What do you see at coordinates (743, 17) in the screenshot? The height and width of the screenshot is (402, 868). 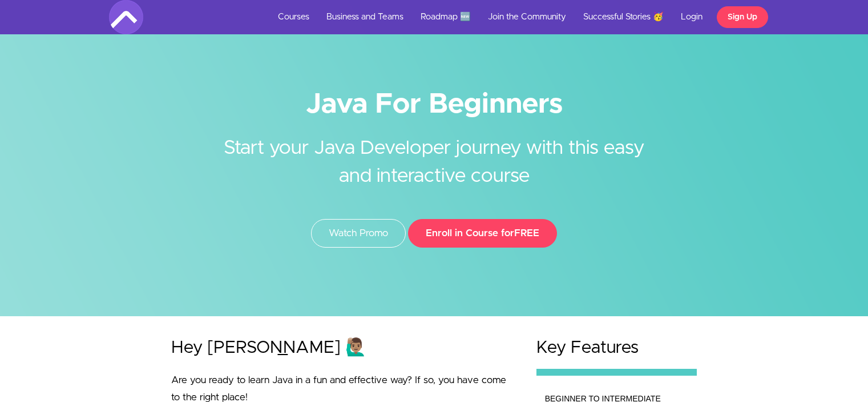 I see `a: Sign Up` at bounding box center [743, 17].